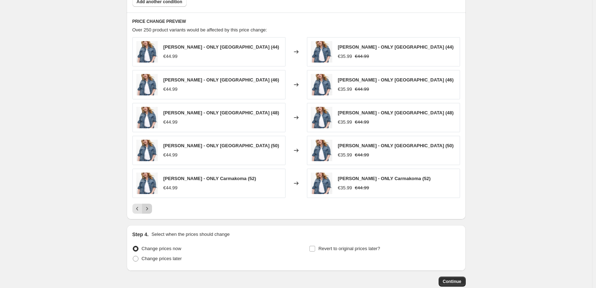  I want to click on span: Change prices later, so click(162, 258).